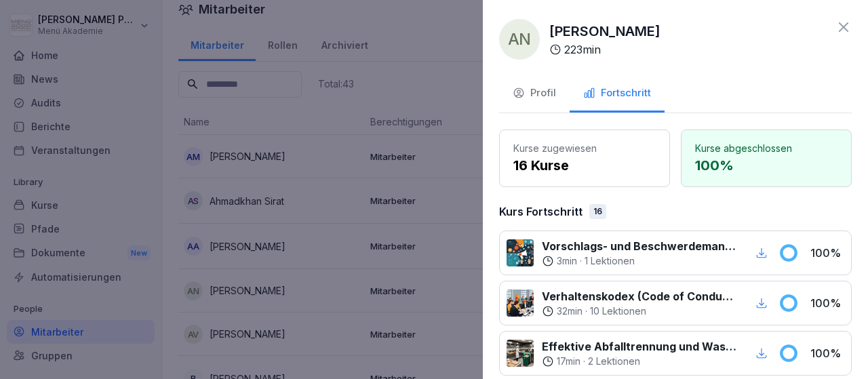 This screenshot has height=379, width=868. Describe the element at coordinates (534, 95) in the screenshot. I see `button: Profil` at that location.